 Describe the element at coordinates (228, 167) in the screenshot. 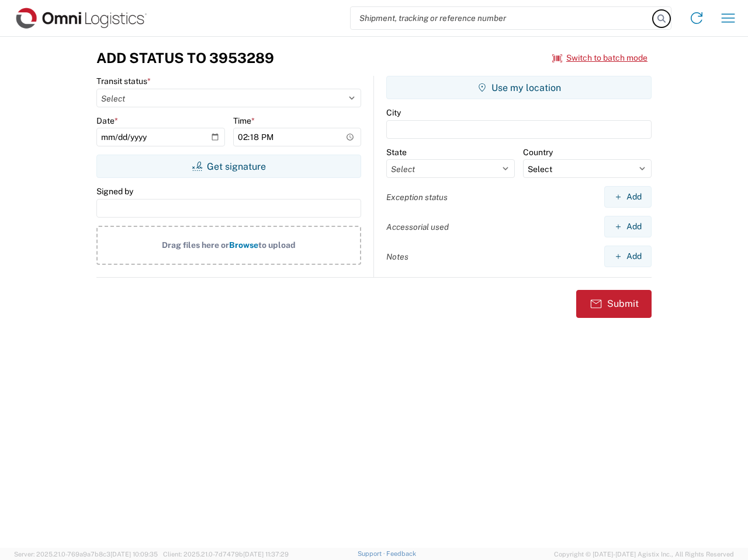

I see `button: Get signature` at that location.